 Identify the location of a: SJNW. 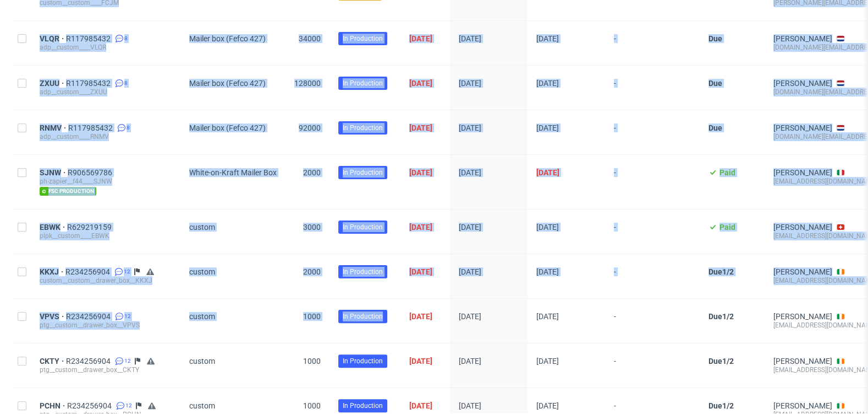
(53, 173).